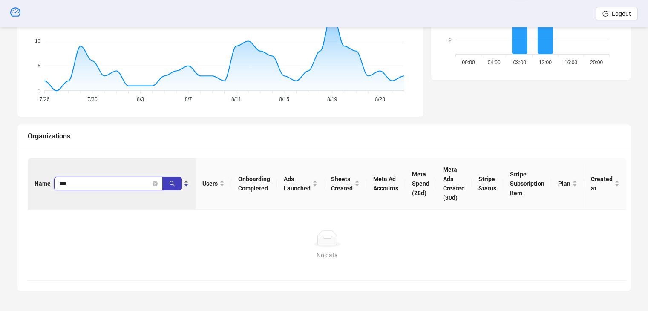  I want to click on tspan: 12:00, so click(546, 63).